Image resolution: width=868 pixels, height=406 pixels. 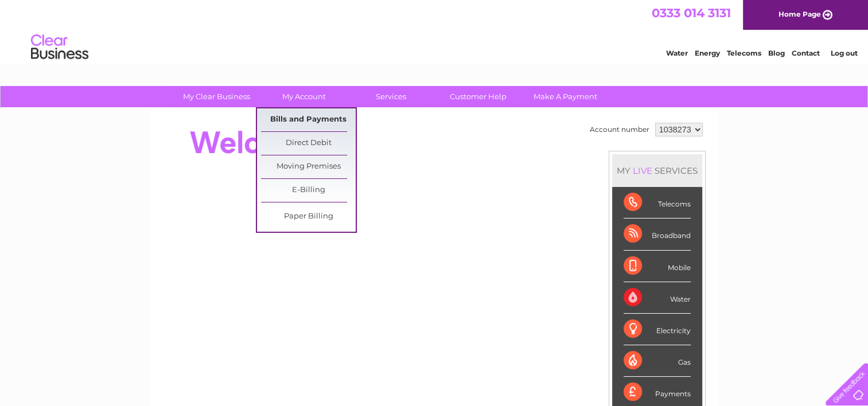 I want to click on div: Gas, so click(x=656, y=361).